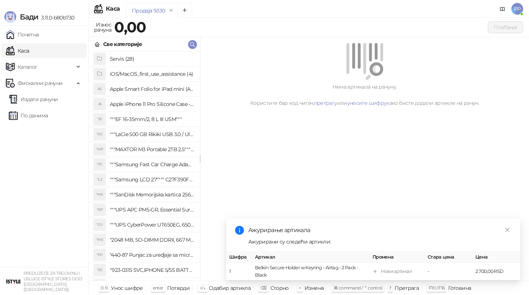  Describe the element at coordinates (517, 9) in the screenshot. I see `span: PP` at that location.